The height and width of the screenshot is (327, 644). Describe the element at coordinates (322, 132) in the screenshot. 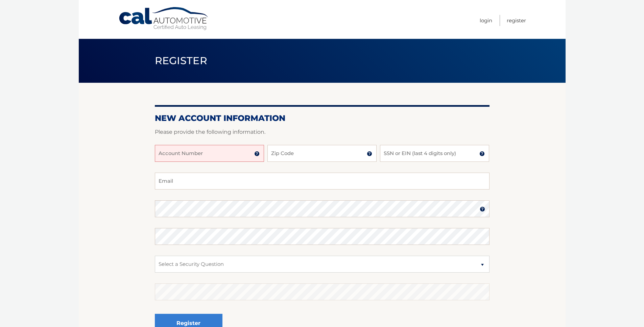

I see `p: Please provide the following information.` at that location.